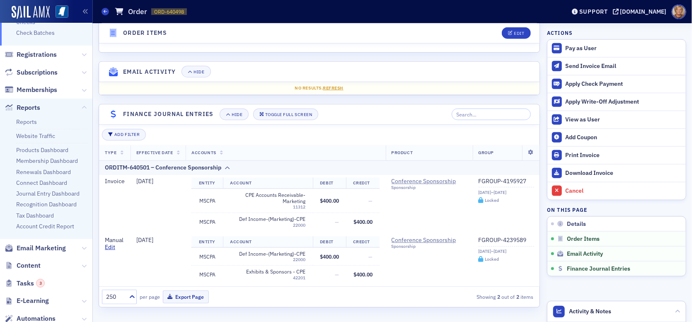 The width and height of the screenshot is (692, 322). What do you see at coordinates (46, 204) in the screenshot?
I see `a: Recognition Dashboard` at bounding box center [46, 204].